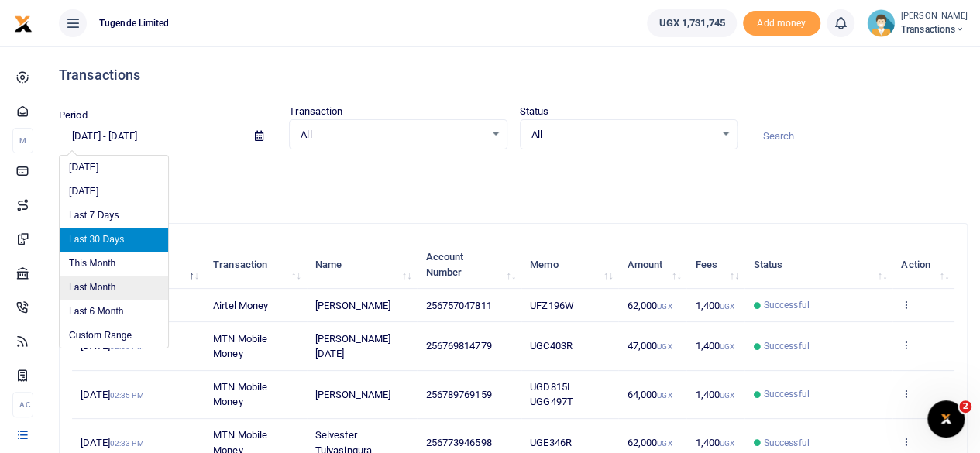 The height and width of the screenshot is (453, 980). I want to click on label: Status, so click(535, 111).